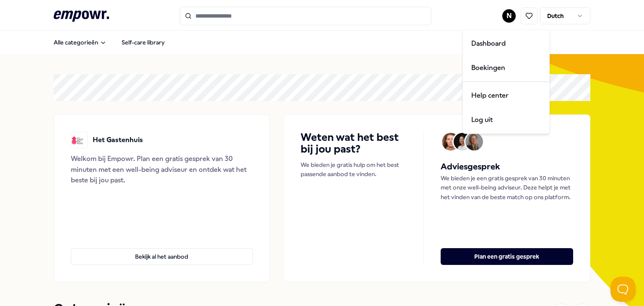 This screenshot has width=644, height=306. What do you see at coordinates (506, 43) in the screenshot?
I see `a: Dashboard` at bounding box center [506, 43].